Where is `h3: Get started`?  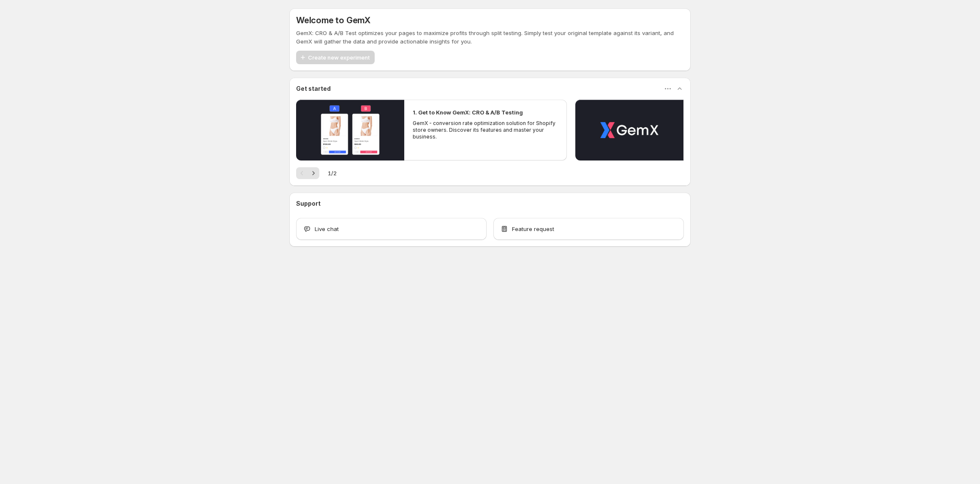 h3: Get started is located at coordinates (314, 89).